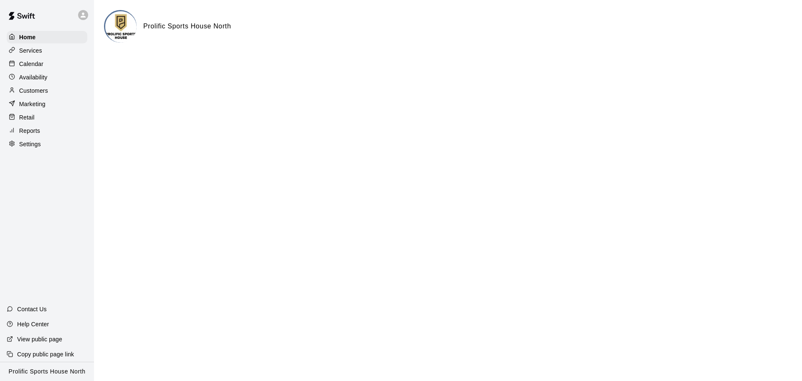 The image size is (802, 381). Describe the element at coordinates (47, 131) in the screenshot. I see `a: Reports` at that location.